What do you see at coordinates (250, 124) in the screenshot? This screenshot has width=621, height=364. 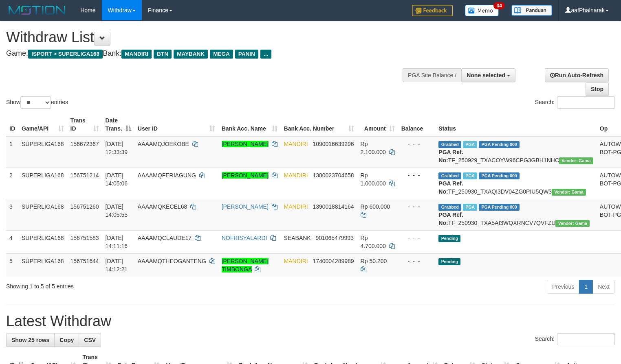 I see `th: Bank Acc. Name: activate to sort column ascending` at bounding box center [250, 124].